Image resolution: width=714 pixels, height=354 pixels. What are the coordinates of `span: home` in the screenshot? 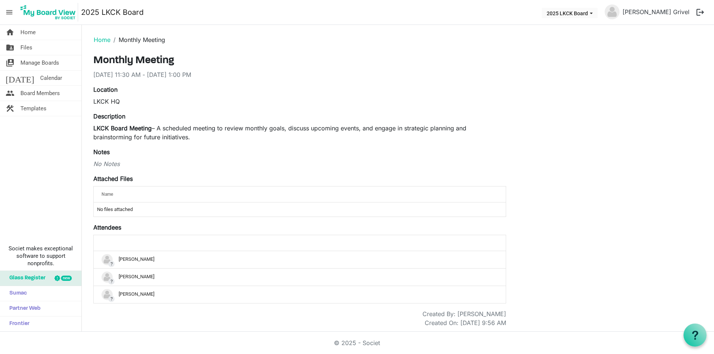 It's located at (10, 32).